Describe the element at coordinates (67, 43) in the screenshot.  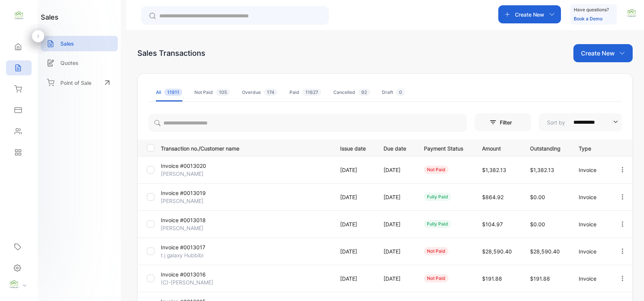
I see `p: Sales` at that location.